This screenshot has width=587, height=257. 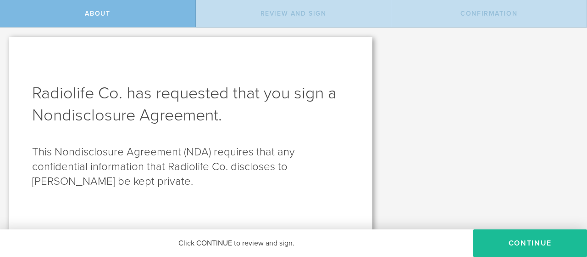 What do you see at coordinates (531, 243) in the screenshot?
I see `button: Continue` at bounding box center [531, 243].